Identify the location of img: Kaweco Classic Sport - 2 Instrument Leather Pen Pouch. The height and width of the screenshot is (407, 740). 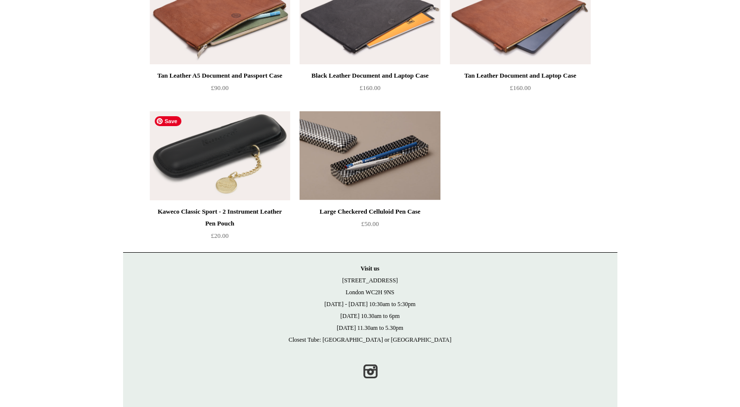
(220, 156).